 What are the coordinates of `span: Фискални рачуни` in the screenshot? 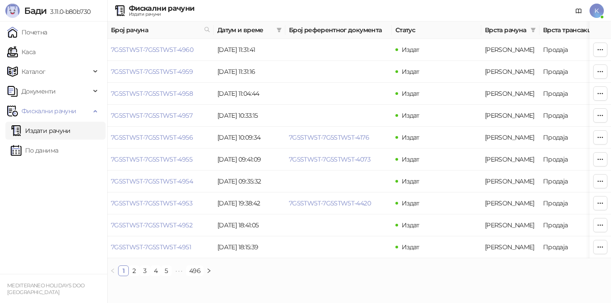 It's located at (49, 111).